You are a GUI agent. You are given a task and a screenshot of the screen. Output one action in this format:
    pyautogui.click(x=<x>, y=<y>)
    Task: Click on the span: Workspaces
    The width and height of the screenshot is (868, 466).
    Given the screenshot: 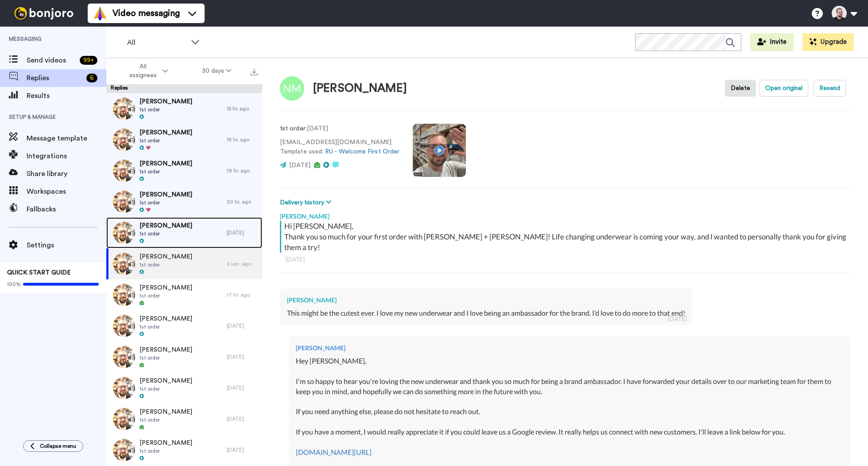 What is the action you would take?
    pyautogui.click(x=67, y=191)
    